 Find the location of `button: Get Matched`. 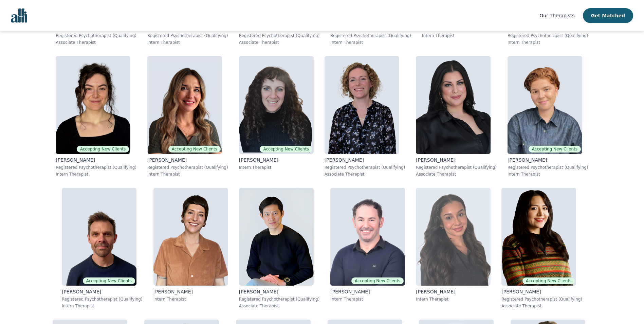

button: Get Matched is located at coordinates (608, 16).